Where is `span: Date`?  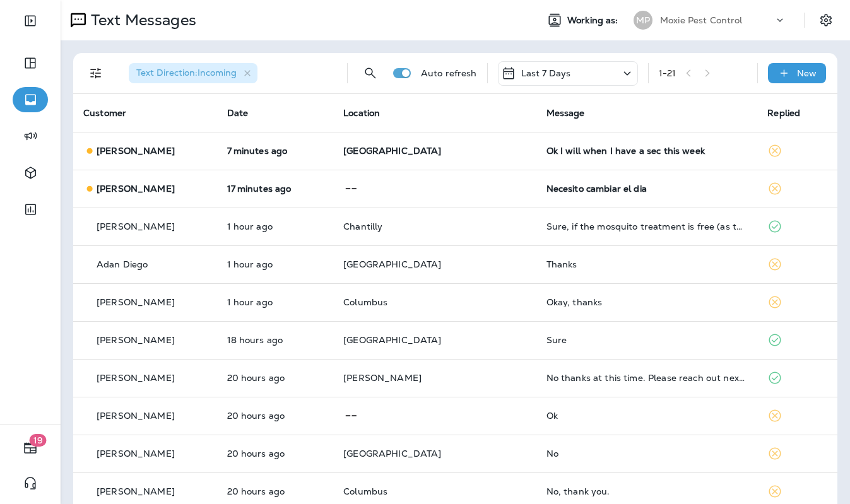
span: Date is located at coordinates (238, 113).